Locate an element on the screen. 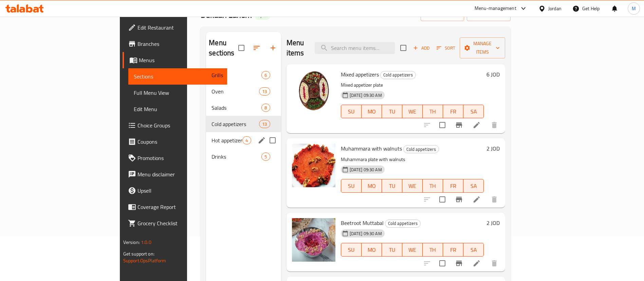  span: Select all sections is located at coordinates (241, 48).